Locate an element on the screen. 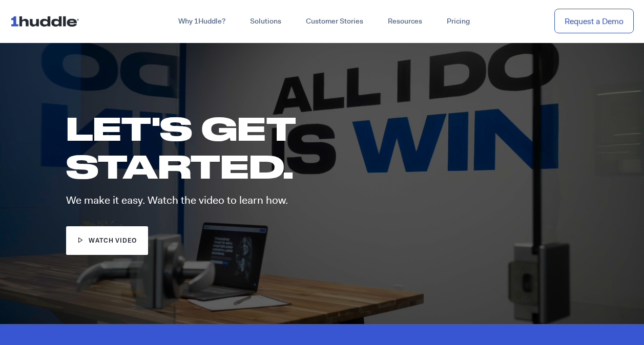 The width and height of the screenshot is (644, 345). h1: LET'S GET STARTED. is located at coordinates (235, 147).